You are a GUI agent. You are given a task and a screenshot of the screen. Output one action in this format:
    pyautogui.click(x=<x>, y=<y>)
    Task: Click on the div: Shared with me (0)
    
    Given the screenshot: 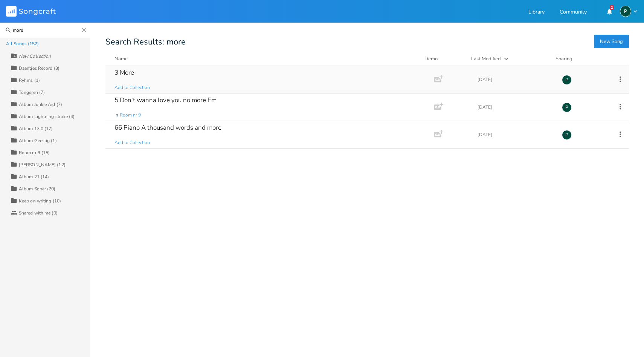 What is the action you would take?
    pyautogui.click(x=38, y=213)
    